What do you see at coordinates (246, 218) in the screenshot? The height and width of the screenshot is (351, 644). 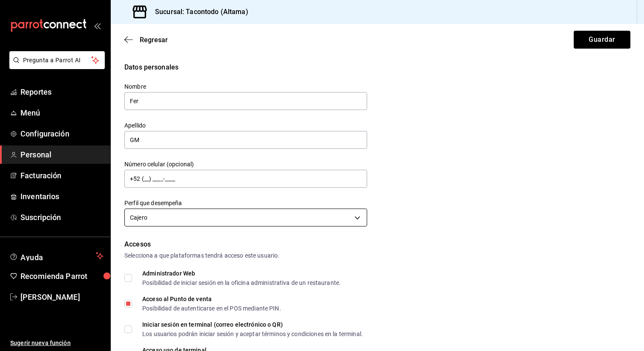 I see `div: Cajero` at bounding box center [246, 218].